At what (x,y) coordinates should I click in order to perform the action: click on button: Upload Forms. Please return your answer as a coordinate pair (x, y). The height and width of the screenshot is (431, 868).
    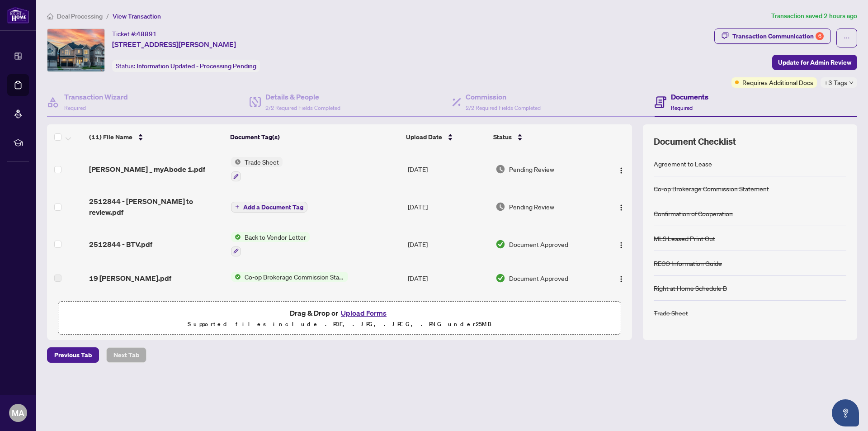
    Looking at the image, I should click on (363, 313).